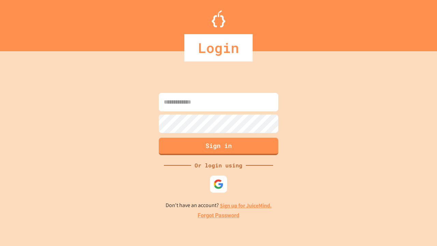 This screenshot has width=437, height=246. I want to click on img: Logo.svg, so click(218, 19).